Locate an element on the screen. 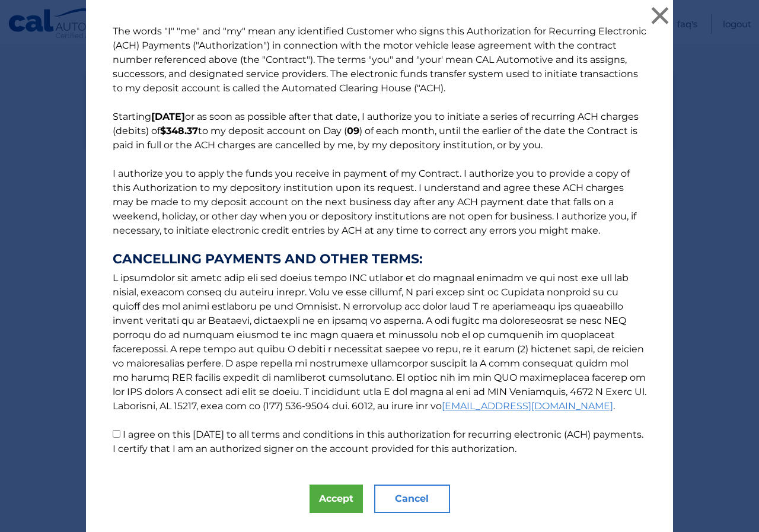  b: 09 is located at coordinates (353, 131).